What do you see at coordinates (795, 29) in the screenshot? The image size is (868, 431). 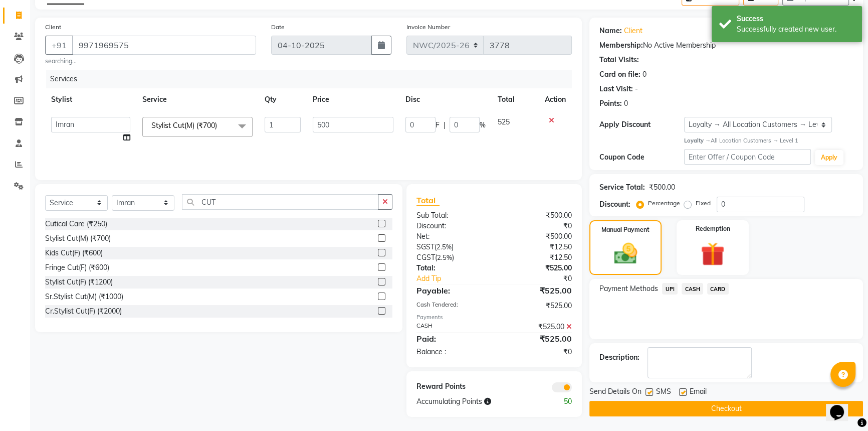 I see `div: Successfully created new user.` at bounding box center [795, 29].